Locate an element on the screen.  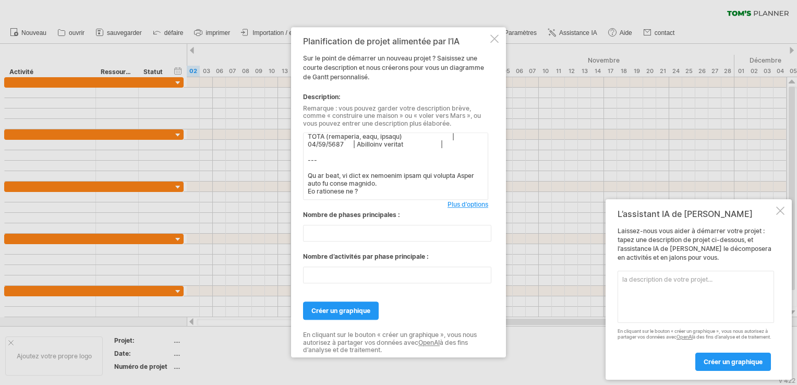
div: Planification de projet alimentée par l’IA is located at coordinates (395, 41).